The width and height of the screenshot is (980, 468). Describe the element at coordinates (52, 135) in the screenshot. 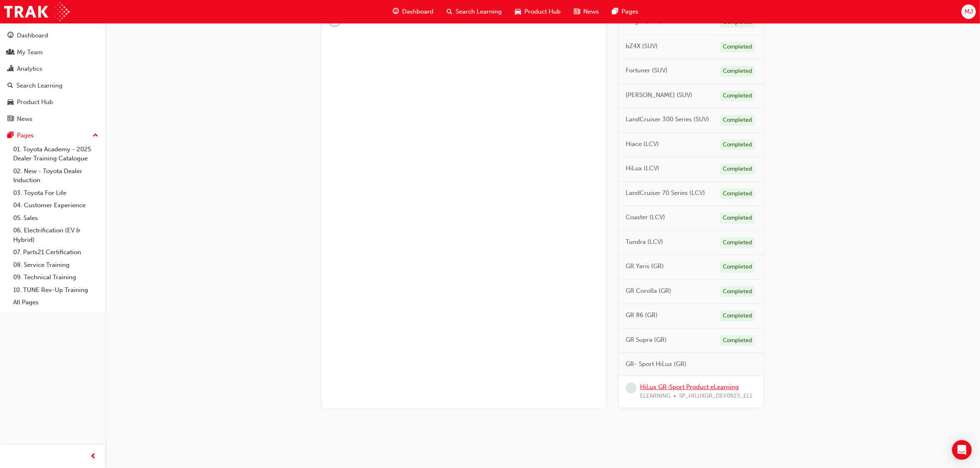

I see `button: Pages` at that location.